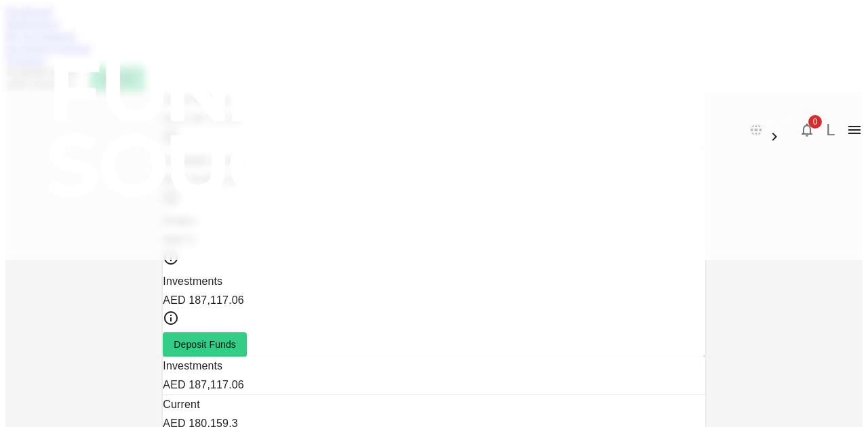  Describe the element at coordinates (205, 345) in the screenshot. I see `button: Deposit Funds` at that location.